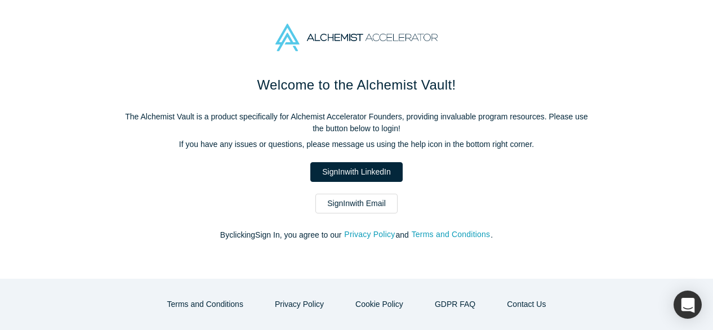 Image resolution: width=713 pixels, height=330 pixels. Describe the element at coordinates (455, 304) in the screenshot. I see `a: GDPR FAQ` at that location.